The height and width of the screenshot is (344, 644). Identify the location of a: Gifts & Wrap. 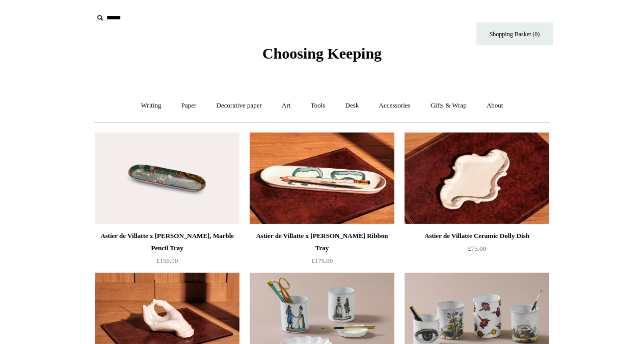
(449, 106).